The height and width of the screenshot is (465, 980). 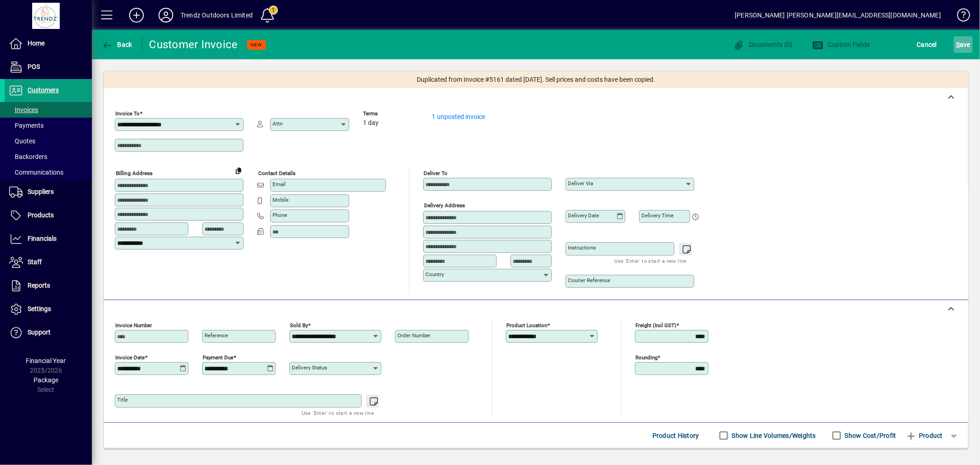 What do you see at coordinates (841, 45) in the screenshot?
I see `span: Custom Fields` at bounding box center [841, 45].